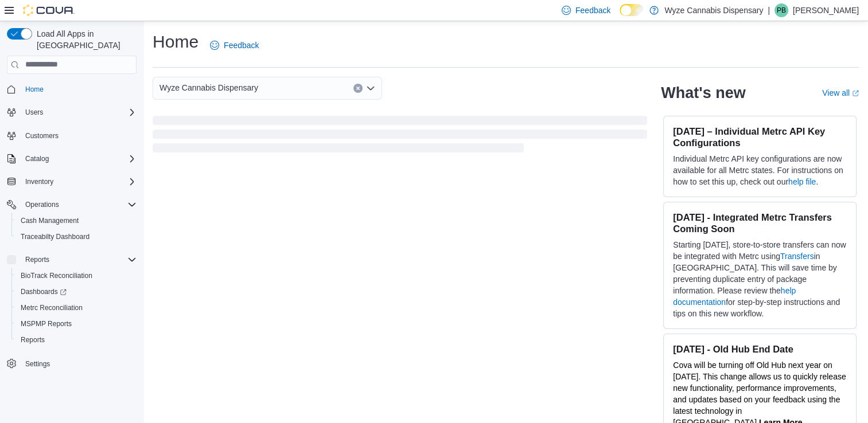  I want to click on button: Customers, so click(72, 135).